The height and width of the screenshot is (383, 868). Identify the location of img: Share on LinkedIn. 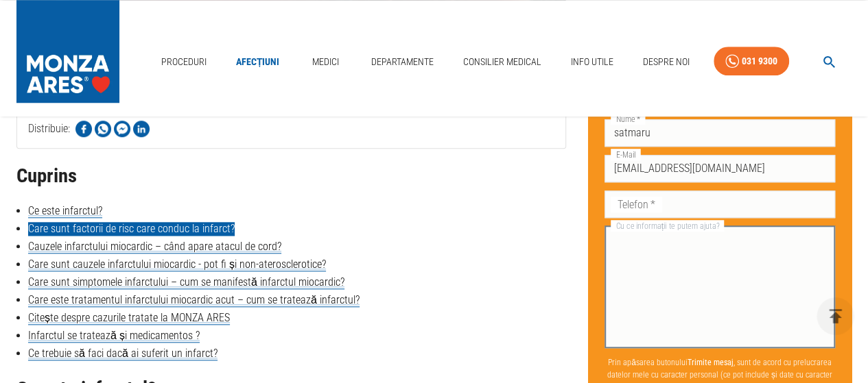
(141, 129).